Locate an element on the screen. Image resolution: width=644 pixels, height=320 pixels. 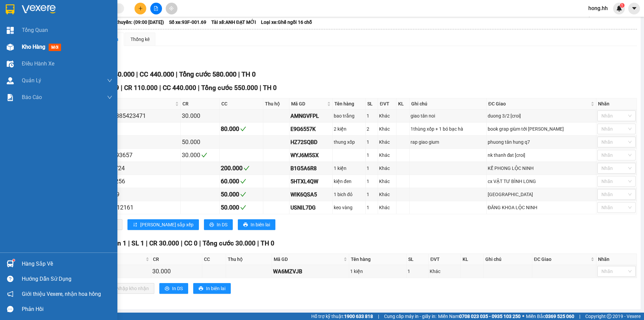
button: printerIn DS is located at coordinates (174, 288).